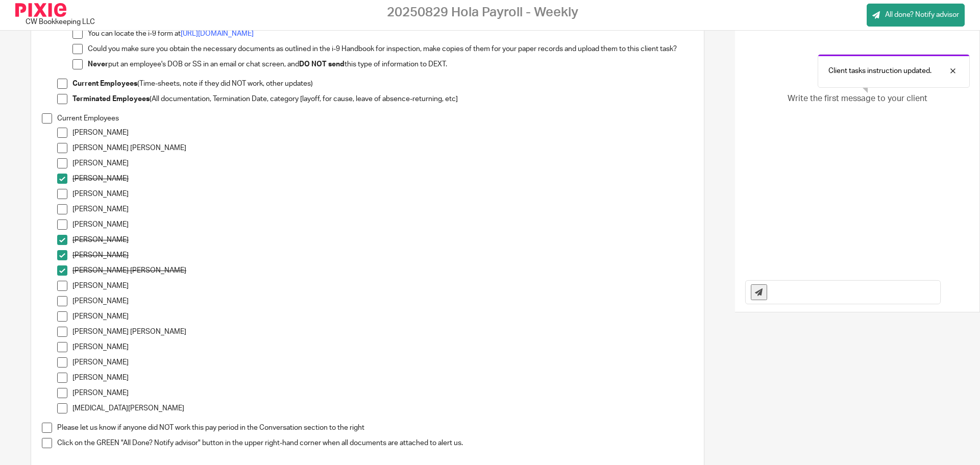 The height and width of the screenshot is (465, 980). I want to click on p: Client tasks instruction updated., so click(881, 71).